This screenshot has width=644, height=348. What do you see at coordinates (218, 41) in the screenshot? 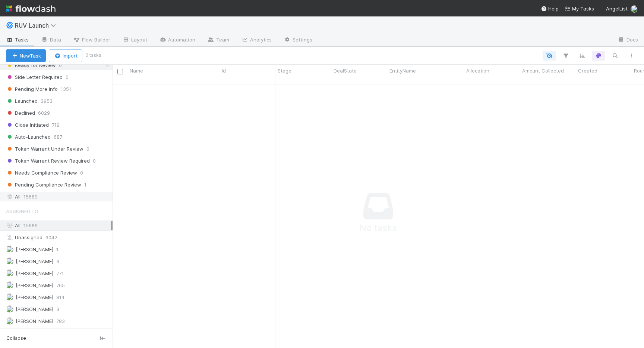
I see `a: Team` at bounding box center [218, 41].